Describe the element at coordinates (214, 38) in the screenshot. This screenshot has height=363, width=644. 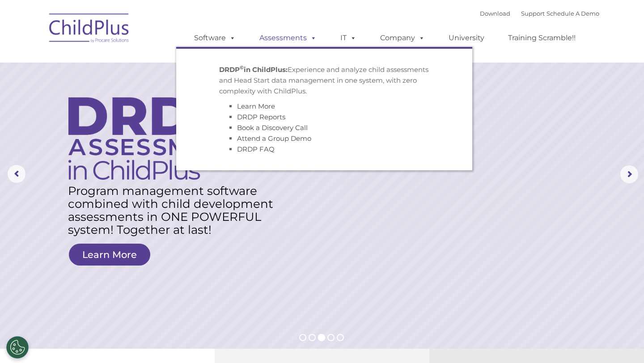
I see `a: Software` at that location.